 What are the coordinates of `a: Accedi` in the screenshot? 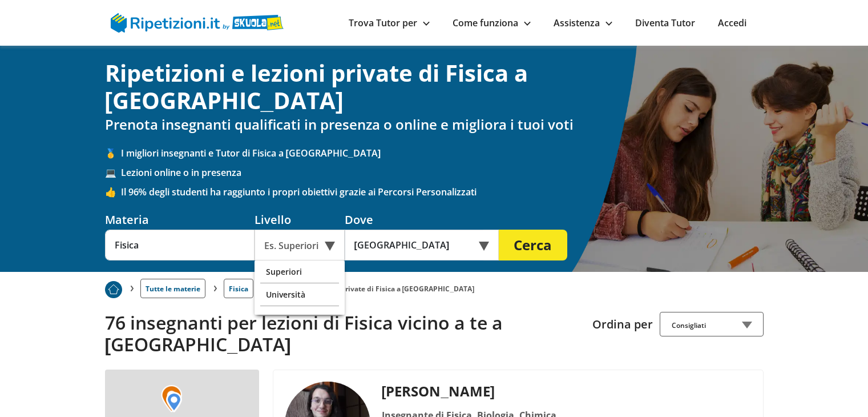 It's located at (732, 23).